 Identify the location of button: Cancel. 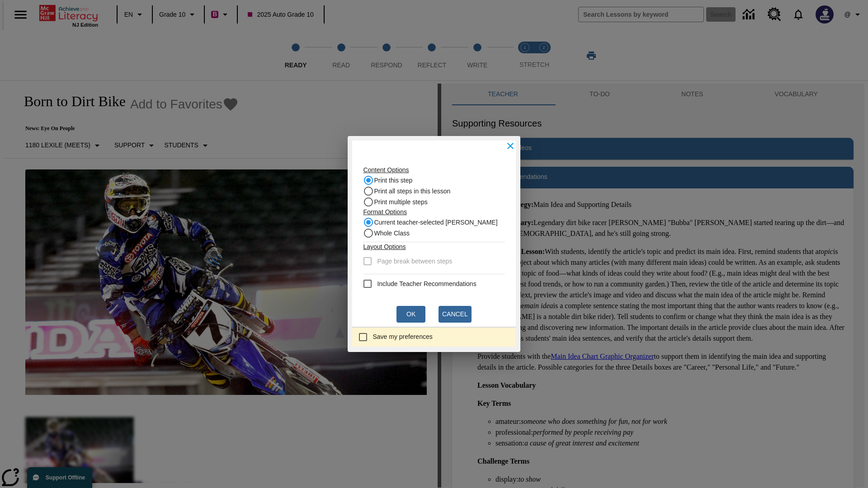
(455, 314).